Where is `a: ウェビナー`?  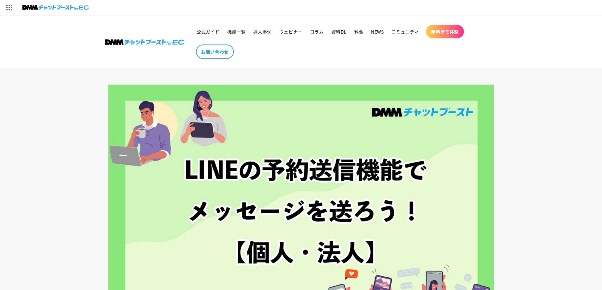
a: ウェビナー is located at coordinates (291, 32).